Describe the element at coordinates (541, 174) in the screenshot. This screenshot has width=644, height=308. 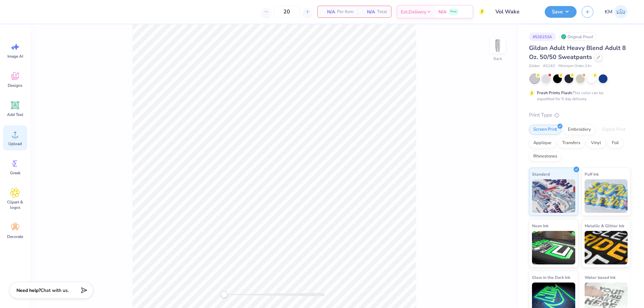
I see `span: Standard` at that location.